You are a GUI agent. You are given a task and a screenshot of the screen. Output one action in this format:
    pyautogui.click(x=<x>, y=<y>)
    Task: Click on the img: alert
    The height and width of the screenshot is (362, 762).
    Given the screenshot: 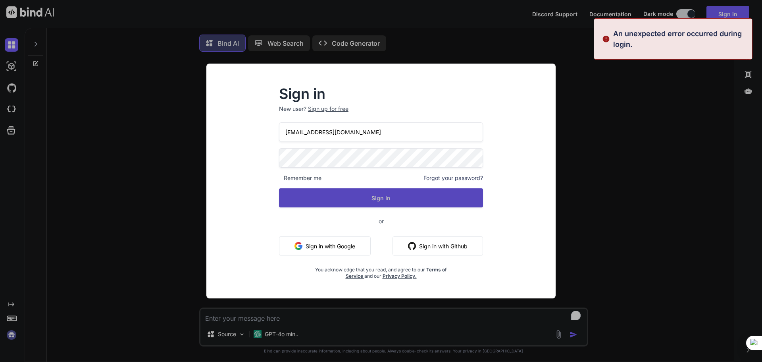 What is the action you would take?
    pyautogui.click(x=606, y=39)
    